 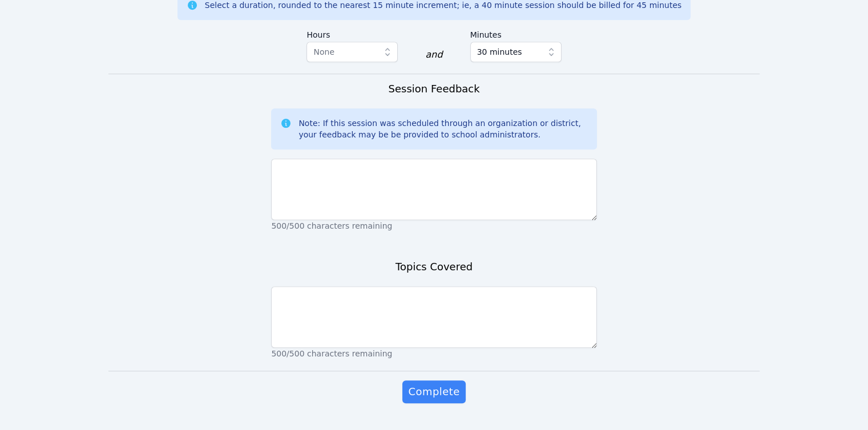 What do you see at coordinates (434, 392) in the screenshot?
I see `span: Complete` at bounding box center [434, 392].